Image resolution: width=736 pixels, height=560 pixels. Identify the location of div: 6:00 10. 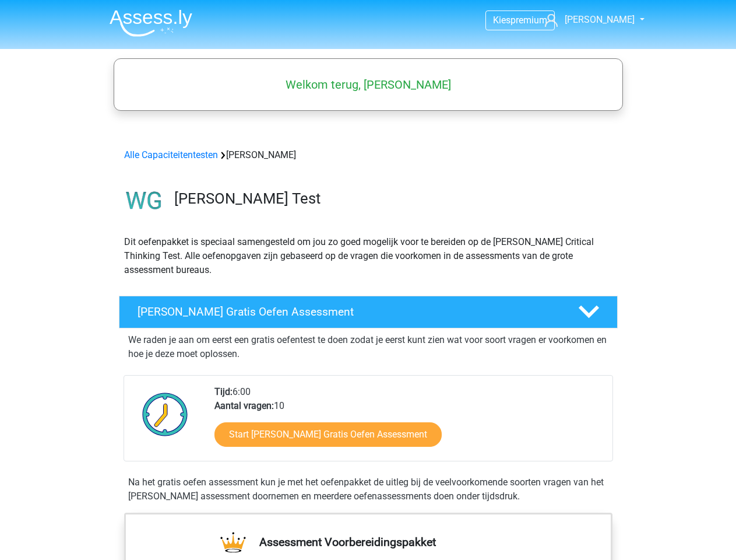
(409, 423).